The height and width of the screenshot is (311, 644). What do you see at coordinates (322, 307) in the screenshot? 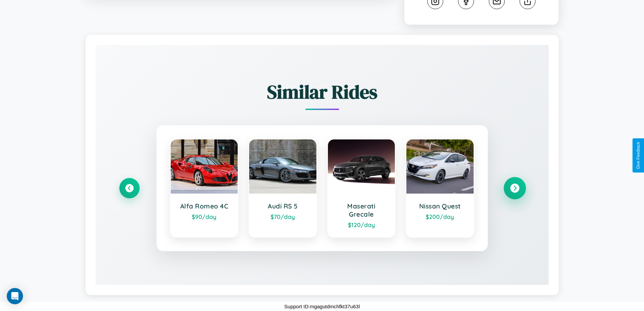
I see `p: Support ID: mgagutdmchfkt37u63l` at bounding box center [322, 307].